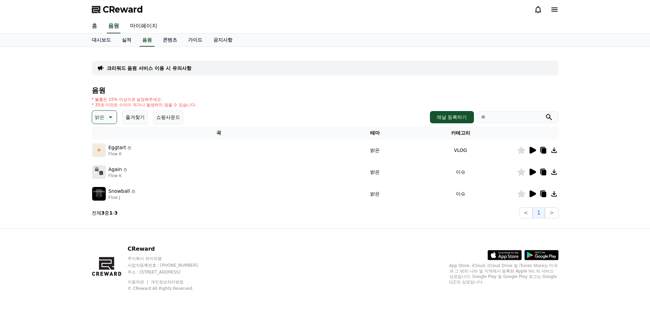 Image resolution: width=650 pixels, height=313 pixels. Describe the element at coordinates (460, 133) in the screenshot. I see `th: 카테고리` at that location.